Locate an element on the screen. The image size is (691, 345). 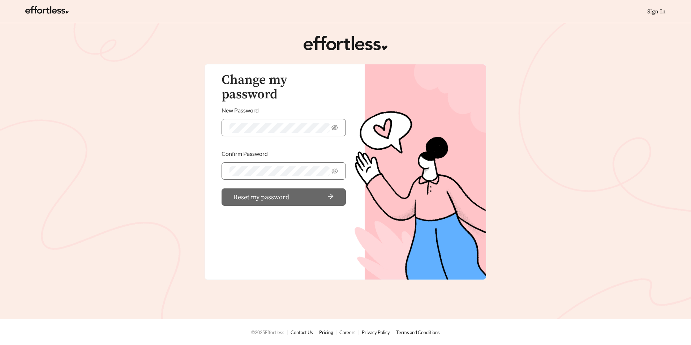
h3: Change my password is located at coordinates (284, 87).